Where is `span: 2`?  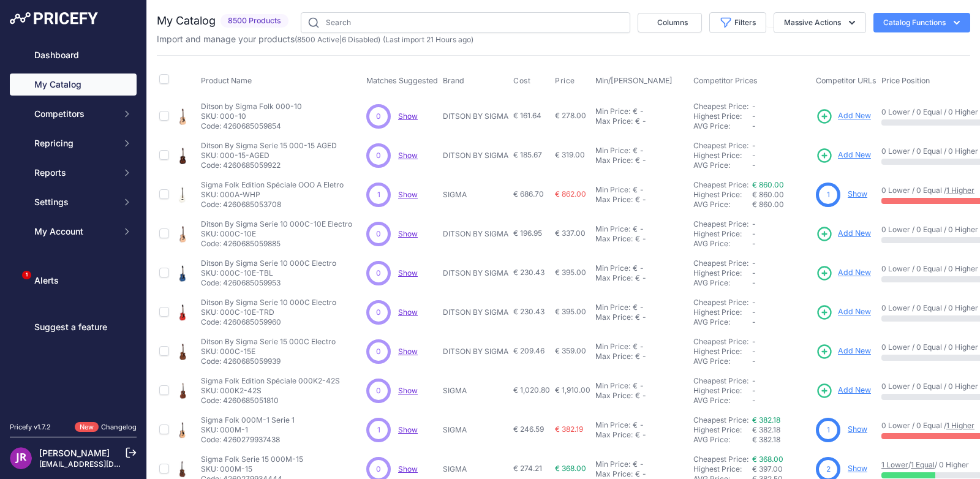 span: 2 is located at coordinates (828, 469).